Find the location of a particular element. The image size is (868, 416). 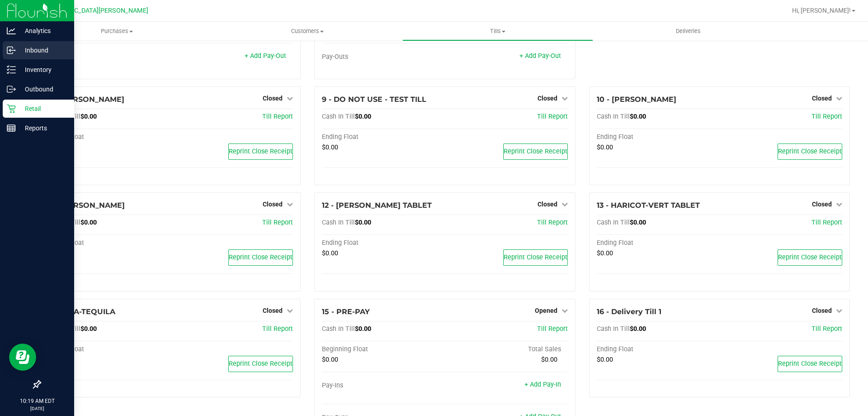

span: 16 - Delivery Till 1 is located at coordinates (629, 312).